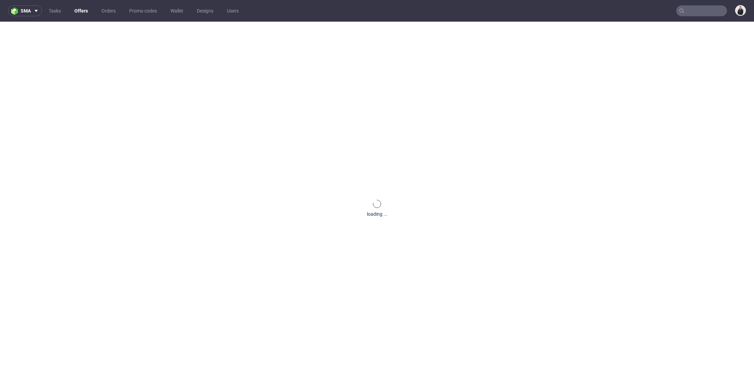 The image size is (754, 374). What do you see at coordinates (377, 214) in the screenshot?
I see `div: loading ...` at bounding box center [377, 214].